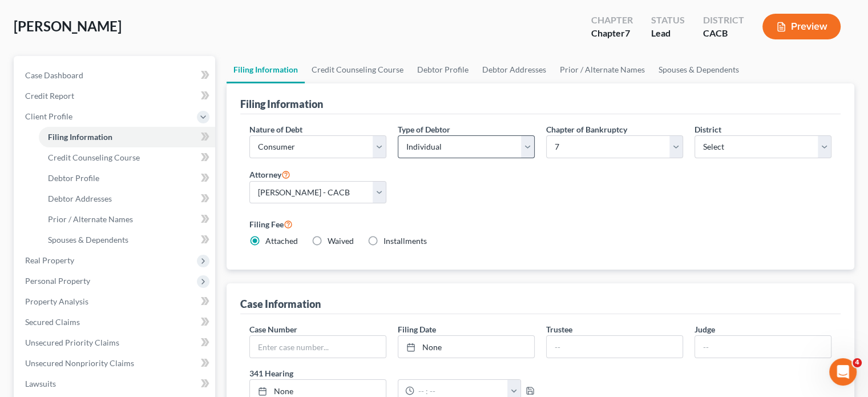 The height and width of the screenshot is (397, 868). I want to click on span: Real Property, so click(49, 260).